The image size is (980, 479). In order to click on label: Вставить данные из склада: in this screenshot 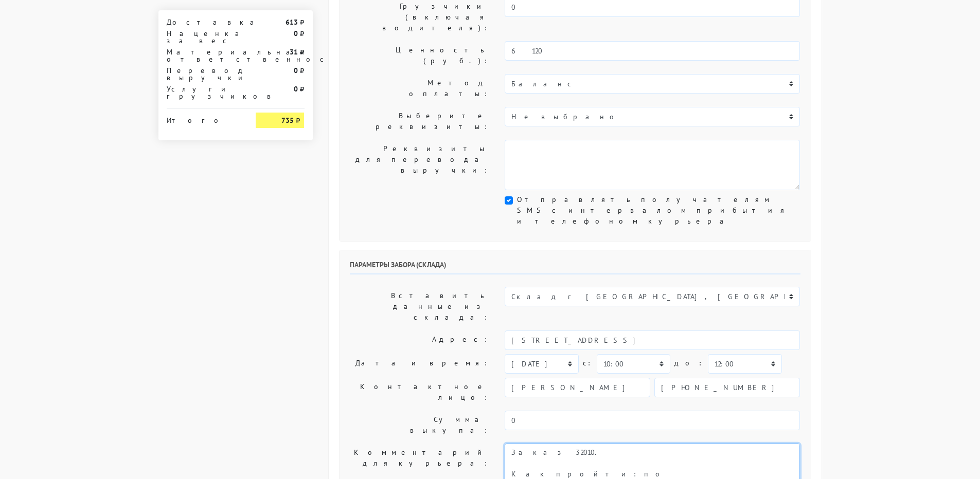, I will do `click(420, 306)`.